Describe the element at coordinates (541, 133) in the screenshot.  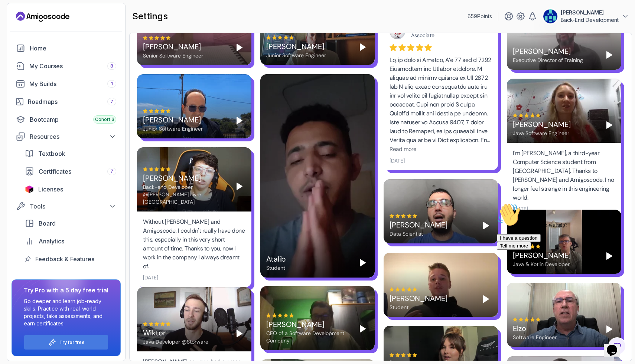
I see `div: Java Software Engineer` at that location.